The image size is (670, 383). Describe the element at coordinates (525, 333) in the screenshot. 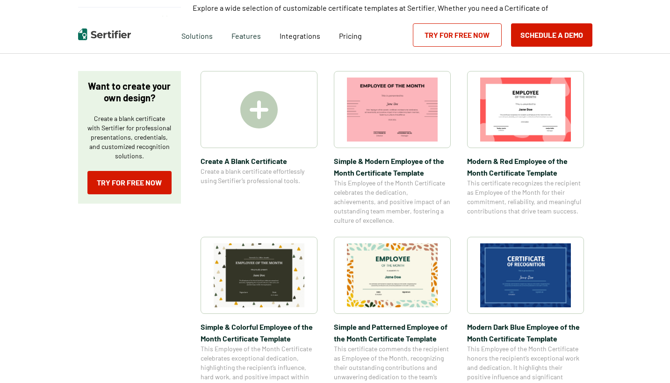

I see `span: Modern Dark Blue Employee of the Month Certificate Template` at that location.